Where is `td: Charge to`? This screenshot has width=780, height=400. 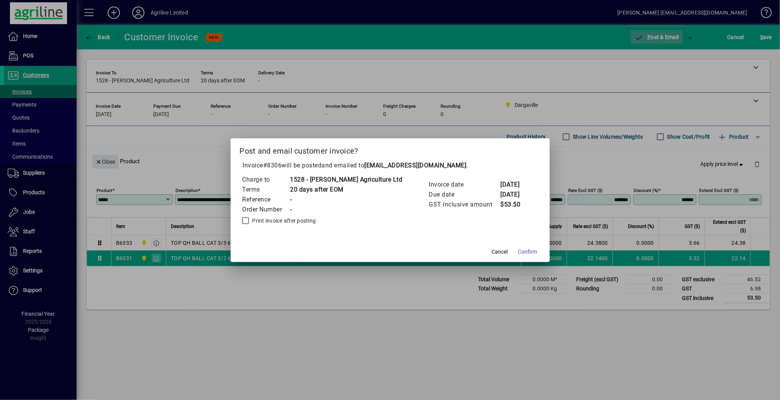 td: Charge to is located at coordinates (266, 180).